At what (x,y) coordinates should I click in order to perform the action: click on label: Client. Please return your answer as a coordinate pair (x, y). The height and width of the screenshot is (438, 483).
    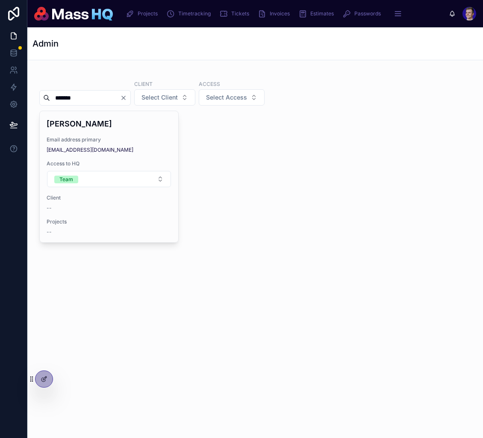
    Looking at the image, I should click on (143, 84).